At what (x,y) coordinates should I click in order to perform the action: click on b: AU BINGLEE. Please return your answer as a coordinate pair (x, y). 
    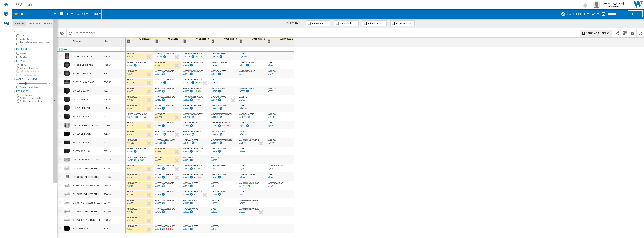
    Looking at the image, I should click on (614, 6).